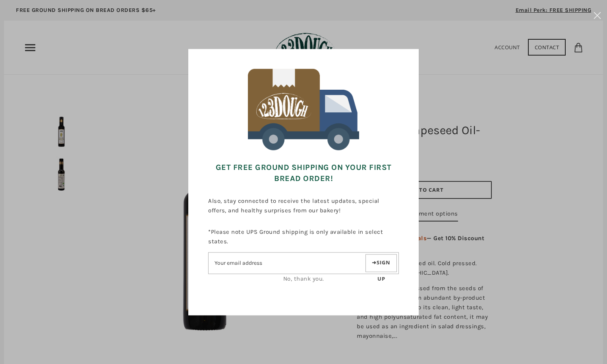 The image size is (607, 364). I want to click on div: *Please note UPS Ground shipping is only available in select states., so click(304, 255).